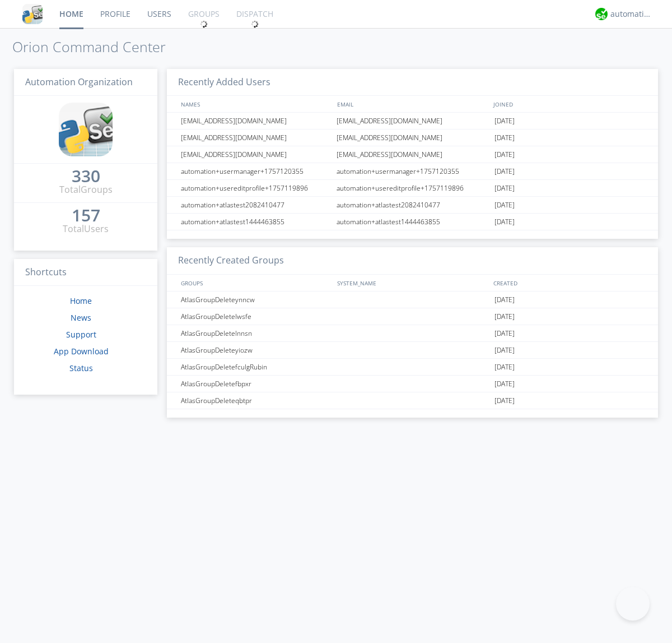  What do you see at coordinates (81, 351) in the screenshot?
I see `a: App Download` at bounding box center [81, 351].